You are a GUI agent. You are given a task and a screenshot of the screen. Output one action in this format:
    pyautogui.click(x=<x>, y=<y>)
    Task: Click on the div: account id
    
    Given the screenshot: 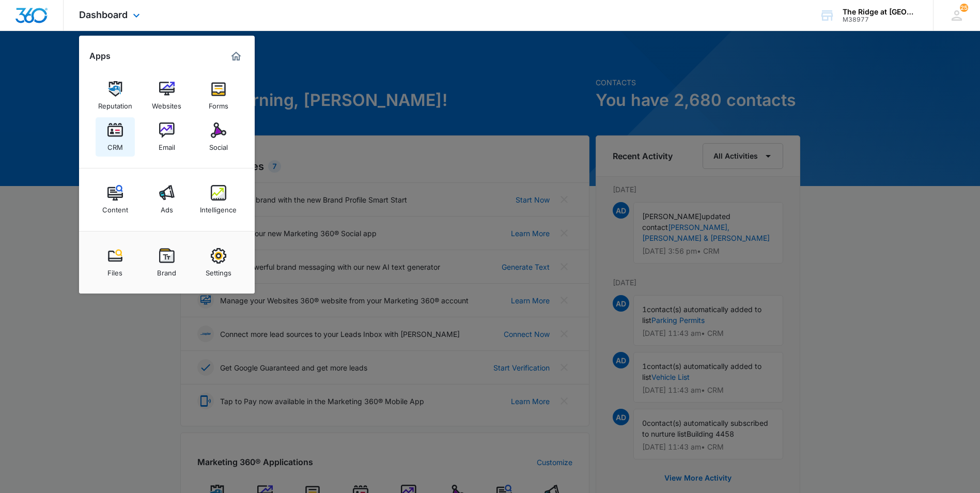 What is the action you would take?
    pyautogui.click(x=880, y=20)
    